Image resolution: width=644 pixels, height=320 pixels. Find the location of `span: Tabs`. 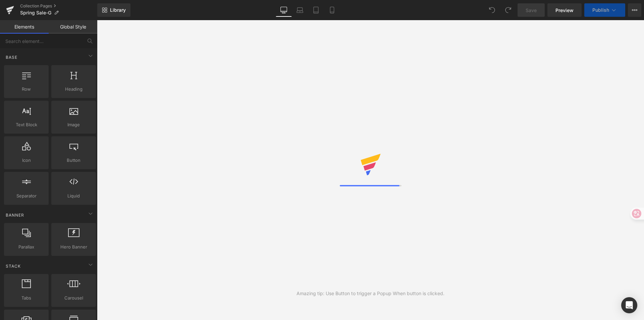

span: Tabs is located at coordinates (26, 298).